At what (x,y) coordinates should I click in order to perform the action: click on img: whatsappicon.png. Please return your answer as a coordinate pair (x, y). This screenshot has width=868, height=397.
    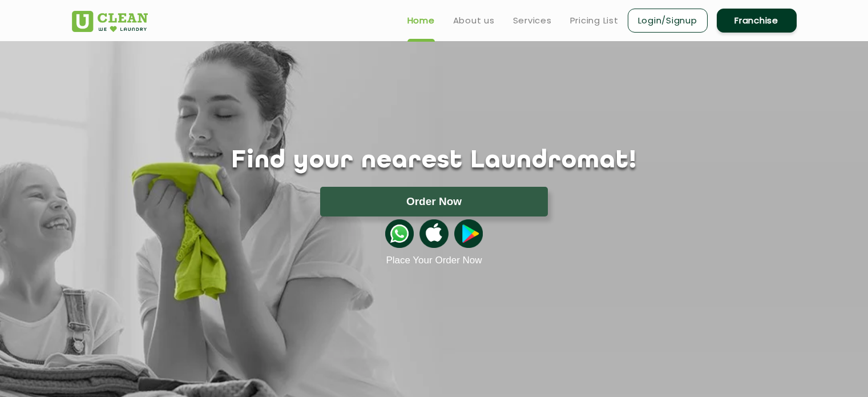
    Looking at the image, I should click on (399, 234).